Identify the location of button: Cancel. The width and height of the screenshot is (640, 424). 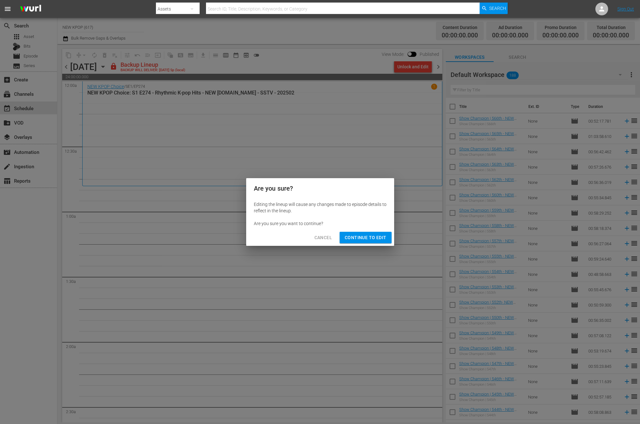
(323, 237).